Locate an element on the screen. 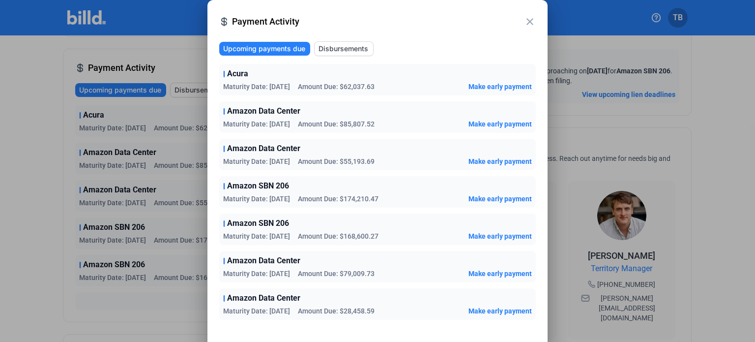 This screenshot has width=755, height=342. span: Upcoming payments due is located at coordinates (264, 49).